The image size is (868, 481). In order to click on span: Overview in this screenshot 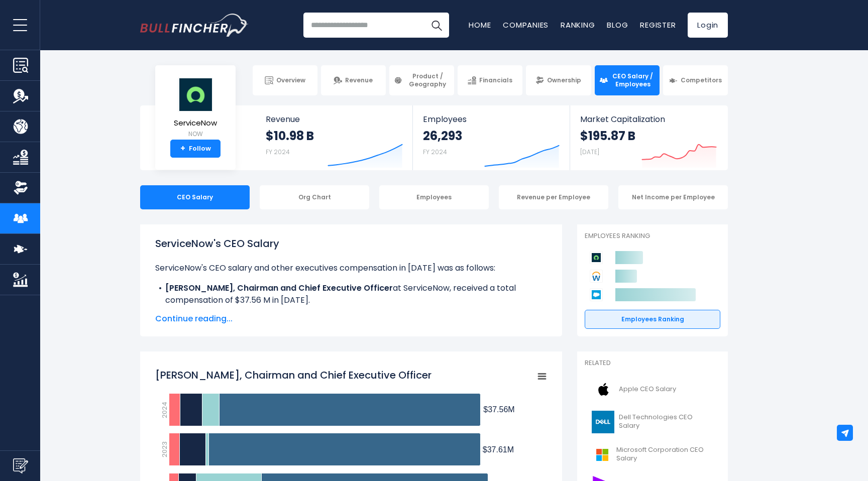, I will do `click(291, 80)`.